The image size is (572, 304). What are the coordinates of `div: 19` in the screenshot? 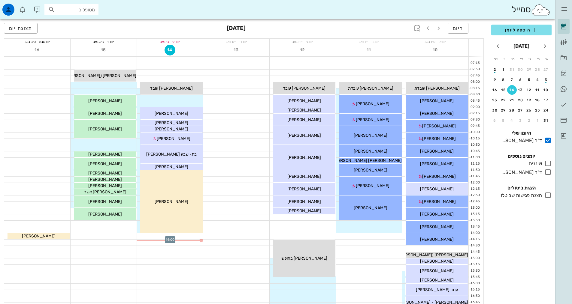 It's located at (529, 100).